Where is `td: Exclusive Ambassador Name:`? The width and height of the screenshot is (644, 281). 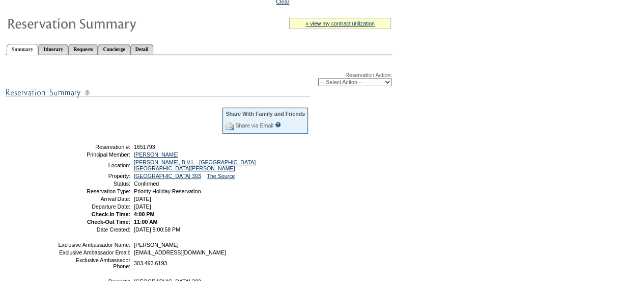
td: Exclusive Ambassador Name: is located at coordinates (93, 244).